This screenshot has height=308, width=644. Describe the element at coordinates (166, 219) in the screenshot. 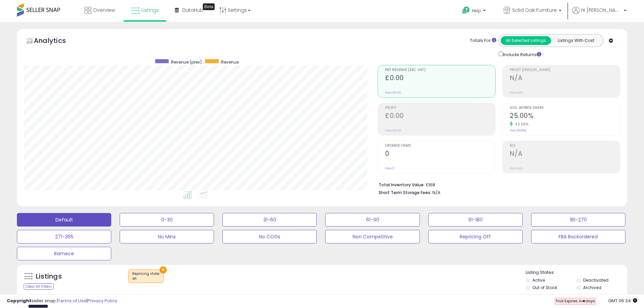

I see `button: 0-30` at that location.